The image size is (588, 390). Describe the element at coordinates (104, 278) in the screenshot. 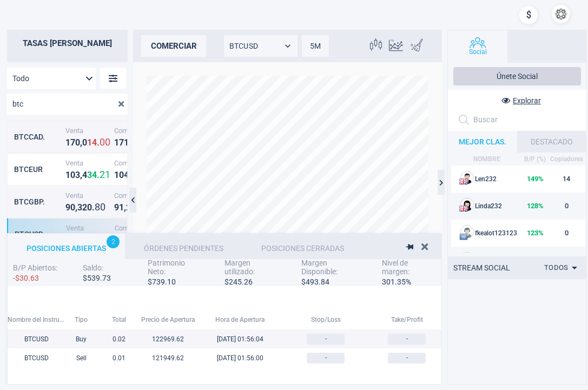

I see `span: $ 539.73` at that location.